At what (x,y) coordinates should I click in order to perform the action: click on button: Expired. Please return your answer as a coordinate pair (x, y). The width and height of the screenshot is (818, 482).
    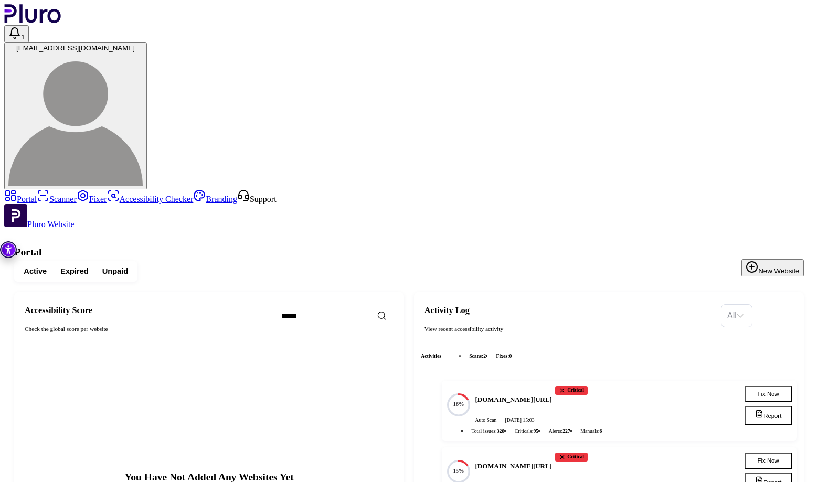
    Looking at the image, I should click on (74, 271).